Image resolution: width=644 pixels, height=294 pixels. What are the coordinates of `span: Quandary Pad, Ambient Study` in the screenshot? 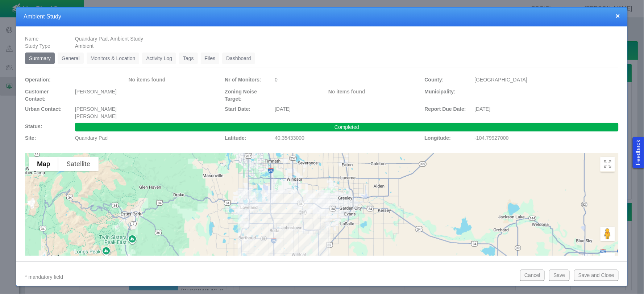 It's located at (109, 39).